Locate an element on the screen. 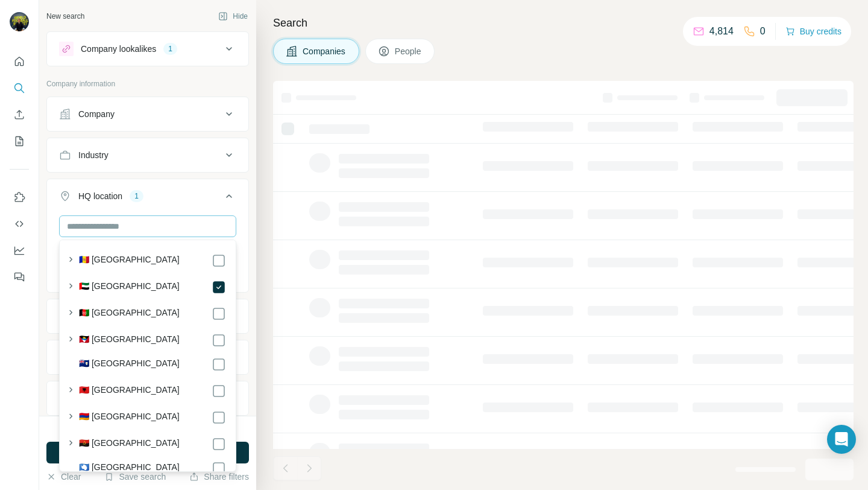 This screenshot has width=868, height=490. button: Technologies is located at coordinates (148, 398).